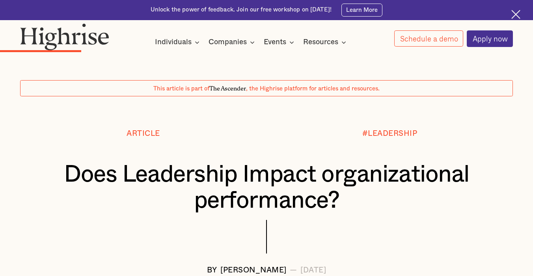  What do you see at coordinates (212, 270) in the screenshot?
I see `div: BY` at bounding box center [212, 270].